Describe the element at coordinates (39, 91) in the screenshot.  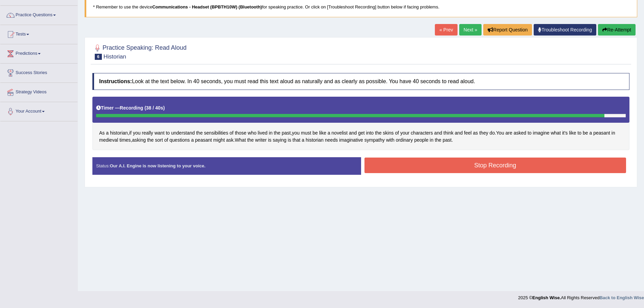
I see `a: Strategy Videos` at that location.